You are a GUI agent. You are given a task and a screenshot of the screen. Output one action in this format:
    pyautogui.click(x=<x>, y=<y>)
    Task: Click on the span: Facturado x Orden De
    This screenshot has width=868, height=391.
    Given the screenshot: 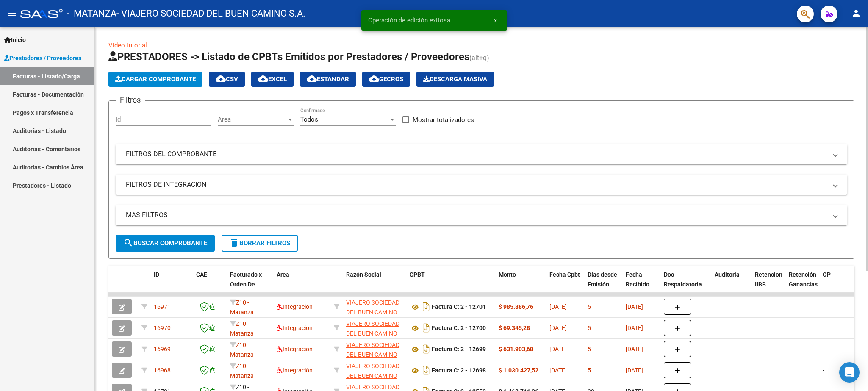 What is the action you would take?
    pyautogui.click(x=246, y=279)
    